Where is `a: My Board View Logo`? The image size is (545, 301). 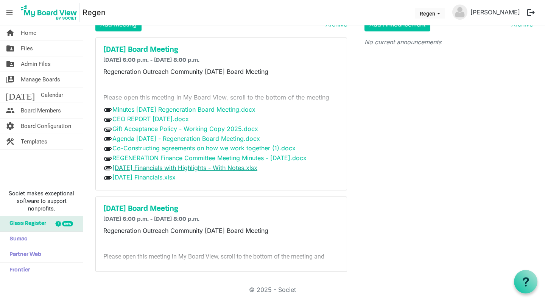 a: My Board View Logo is located at coordinates (50, 12).